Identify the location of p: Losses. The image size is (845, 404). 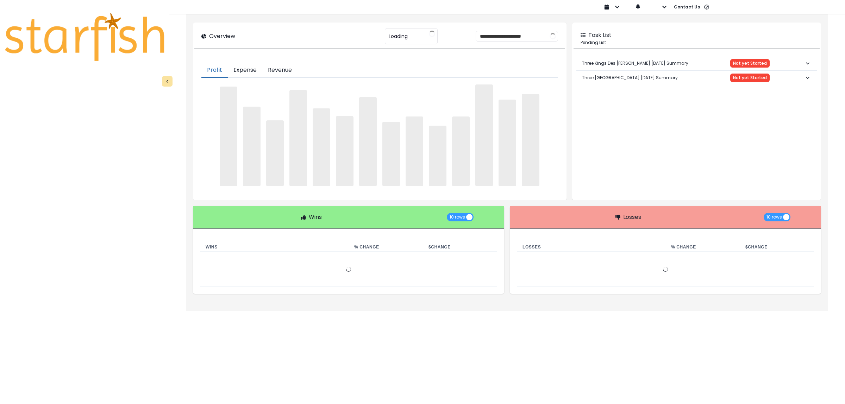
(632, 217).